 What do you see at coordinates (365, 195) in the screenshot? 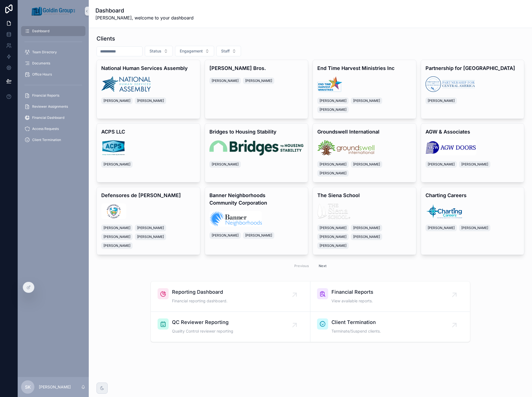
I see `h4: The Siena School` at bounding box center [365, 195].